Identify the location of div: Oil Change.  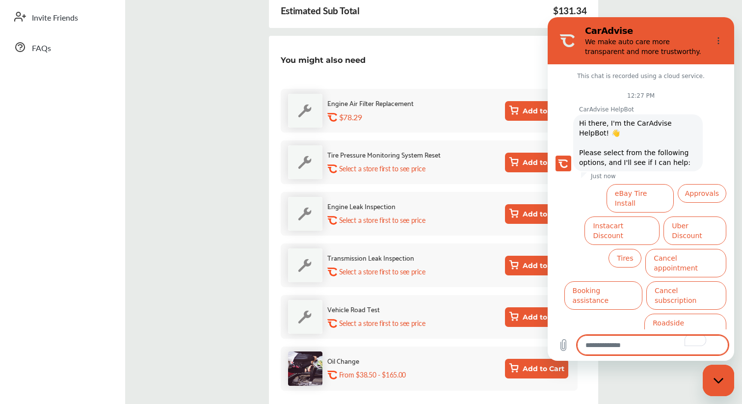
(343, 360).